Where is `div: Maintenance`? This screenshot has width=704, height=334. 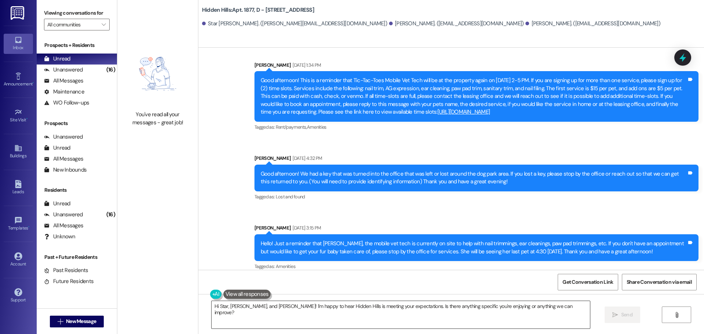
div: Maintenance is located at coordinates (64, 92).